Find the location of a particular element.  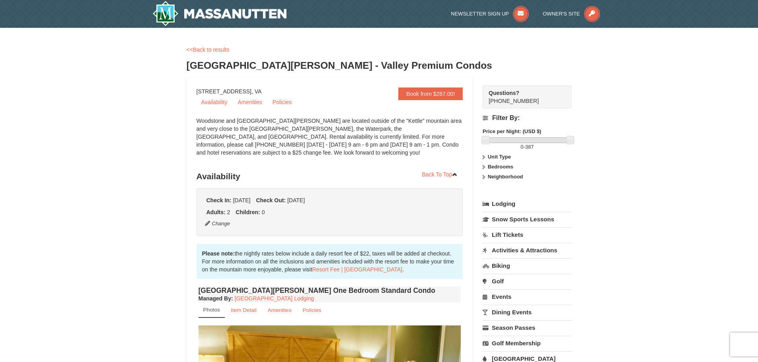

div: the nightly rates below include a daily resort fee of $22, taxes will be added at checkout. For m... is located at coordinates (330, 262).